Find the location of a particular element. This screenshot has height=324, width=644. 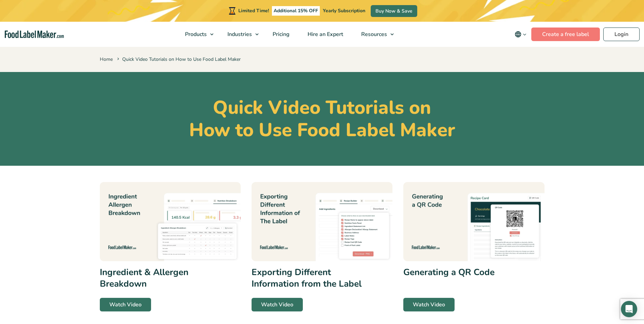

span: Products is located at coordinates (195, 34).